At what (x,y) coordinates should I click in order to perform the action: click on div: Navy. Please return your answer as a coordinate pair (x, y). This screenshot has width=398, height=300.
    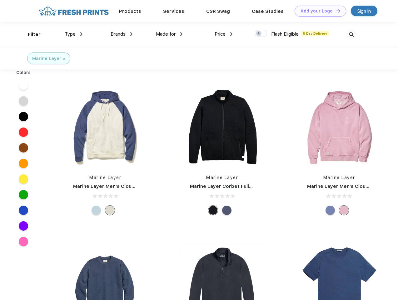
    Looking at the image, I should click on (227, 210).